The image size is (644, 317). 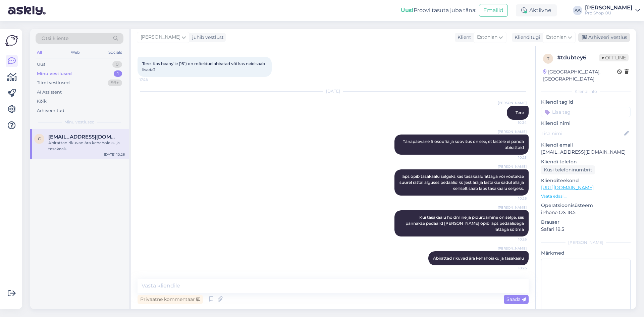 I want to click on div: Web, so click(x=75, y=52).